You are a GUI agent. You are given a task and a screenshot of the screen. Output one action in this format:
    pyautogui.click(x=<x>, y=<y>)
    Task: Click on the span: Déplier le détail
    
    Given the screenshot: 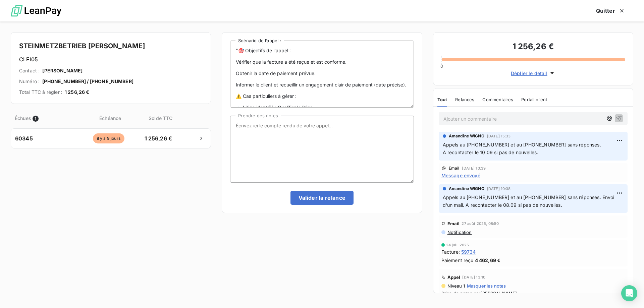 What is the action you would take?
    pyautogui.click(x=529, y=73)
    